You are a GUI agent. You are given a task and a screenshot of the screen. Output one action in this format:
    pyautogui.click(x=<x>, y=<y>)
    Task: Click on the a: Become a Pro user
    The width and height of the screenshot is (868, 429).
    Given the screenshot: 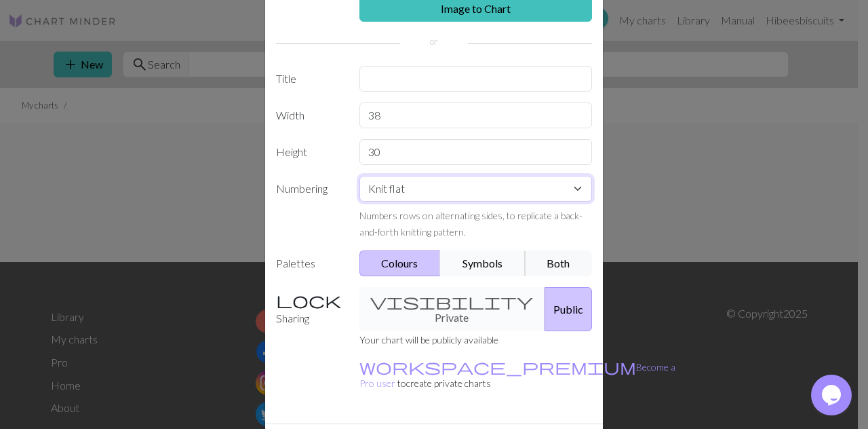 What is the action you would take?
    pyautogui.click(x=518, y=375)
    